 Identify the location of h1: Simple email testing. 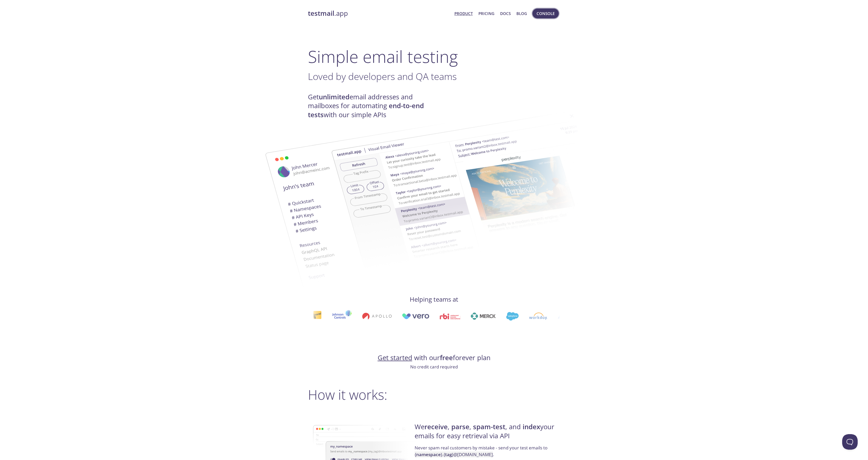
(434, 56).